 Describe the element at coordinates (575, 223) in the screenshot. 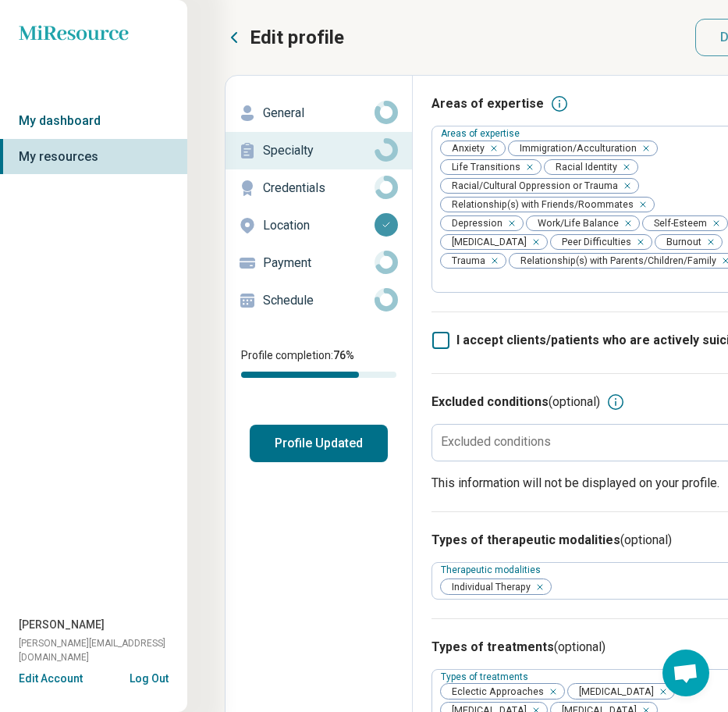

I see `span: Work/Life Balance` at that location.